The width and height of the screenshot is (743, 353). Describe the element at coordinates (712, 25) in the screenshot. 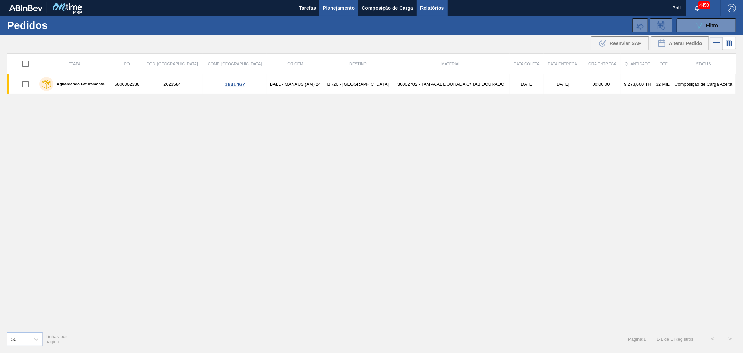

I see `span: Filtro` at that location.